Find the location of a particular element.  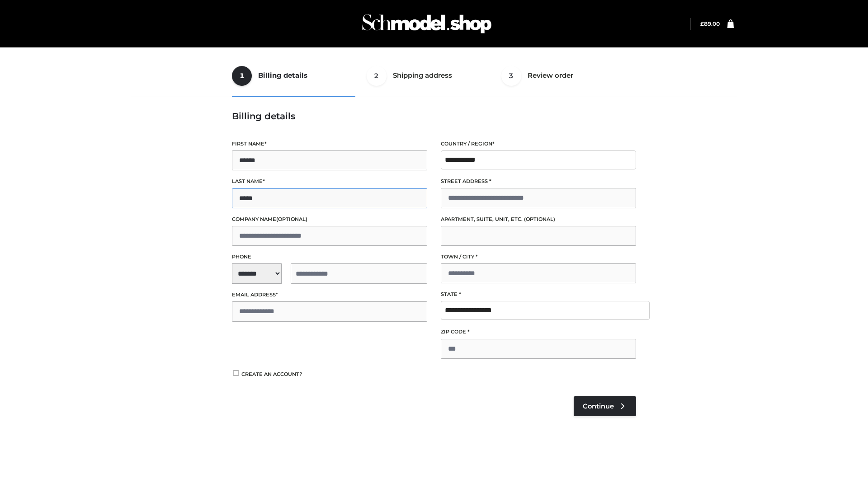

label: Street address is located at coordinates (538, 181).